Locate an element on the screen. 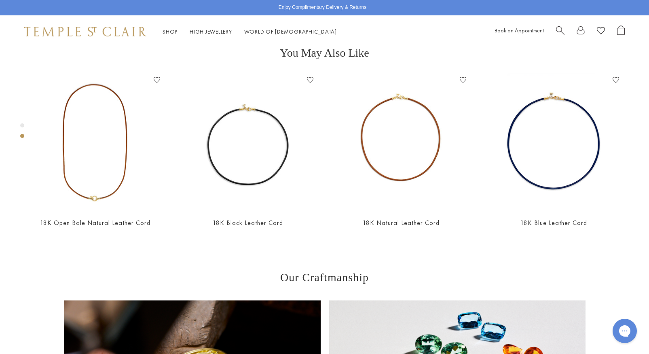 The height and width of the screenshot is (354, 649). a: Open Shopping Bag is located at coordinates (621, 32).